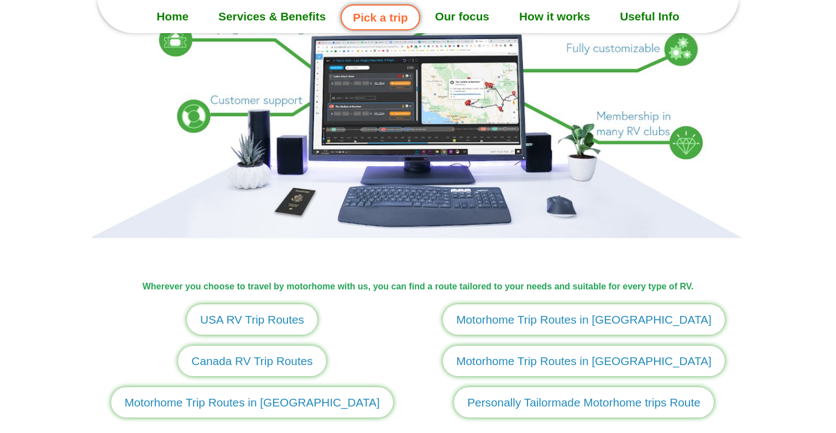 The width and height of the screenshot is (836, 433). I want to click on a: Pick a trip, so click(380, 17).